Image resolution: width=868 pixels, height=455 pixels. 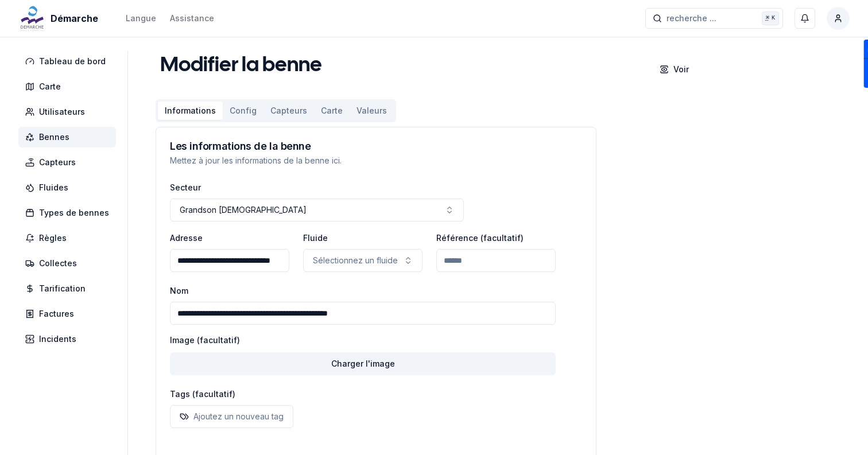 What do you see at coordinates (681, 70) in the screenshot?
I see `p: Voir` at bounding box center [681, 70].